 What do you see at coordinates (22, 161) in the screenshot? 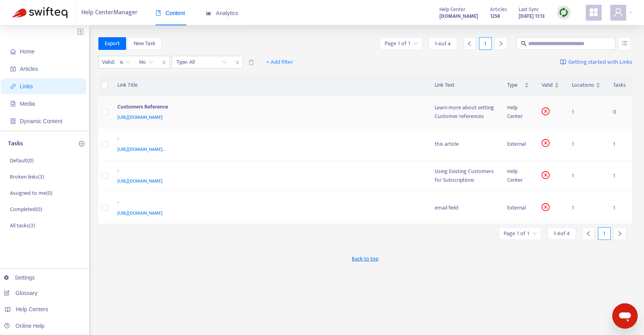
I see `p: Default ( 0 )` at bounding box center [22, 161].